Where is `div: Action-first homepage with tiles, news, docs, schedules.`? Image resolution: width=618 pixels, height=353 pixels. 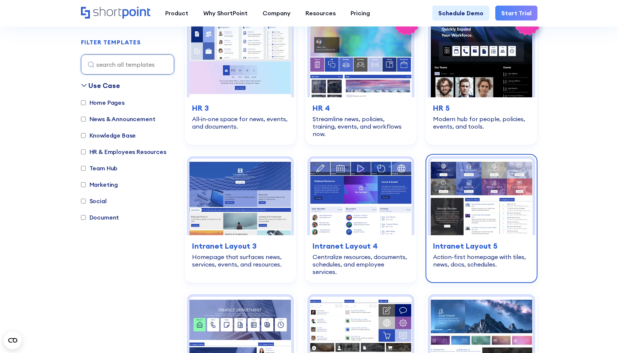
div: Action-first homepage with tiles, news, docs, schedules. is located at coordinates (481, 261).